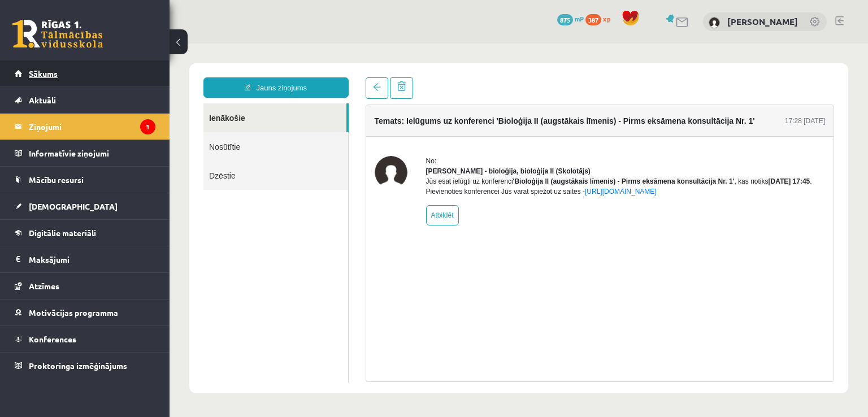 The image size is (868, 417). Describe the element at coordinates (457, 117) in the screenshot. I see `div: No:` at that location.